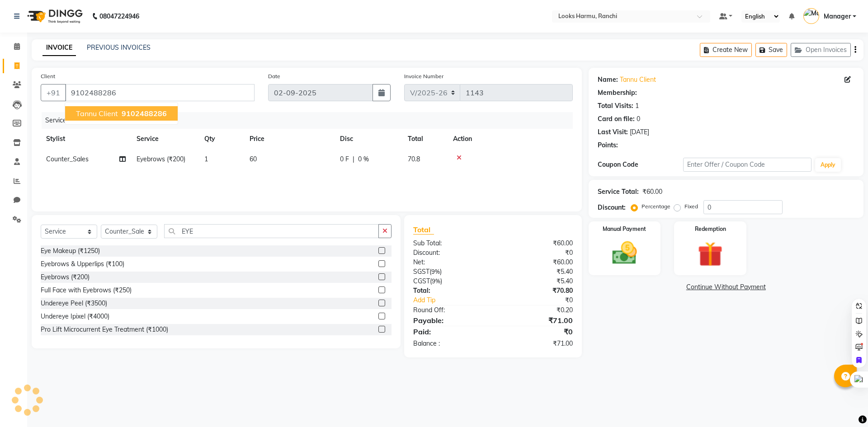  What do you see at coordinates (54, 92) in the screenshot?
I see `button: +91` at bounding box center [54, 92].